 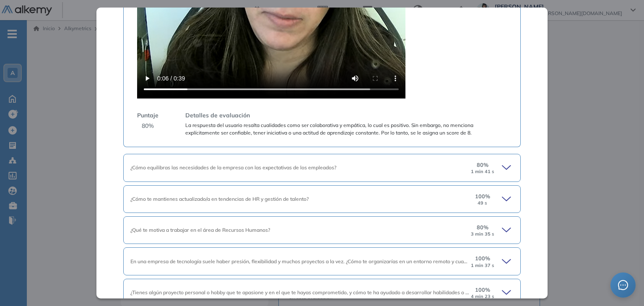 I want to click on span: ¿Qué te motiva a trabajar en el área de Recursos Humanos?, so click(x=200, y=230).